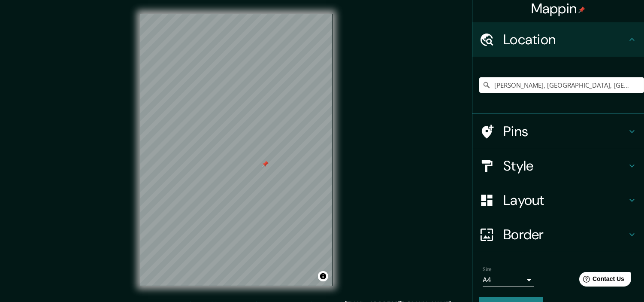 This screenshot has width=644, height=302. Describe the element at coordinates (558, 132) in the screenshot. I see `div: Pins` at that location.